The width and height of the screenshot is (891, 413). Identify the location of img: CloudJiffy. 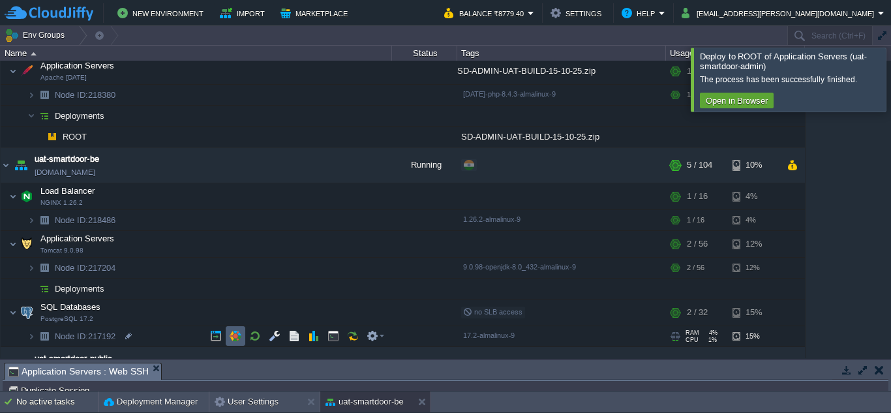
(49, 13).